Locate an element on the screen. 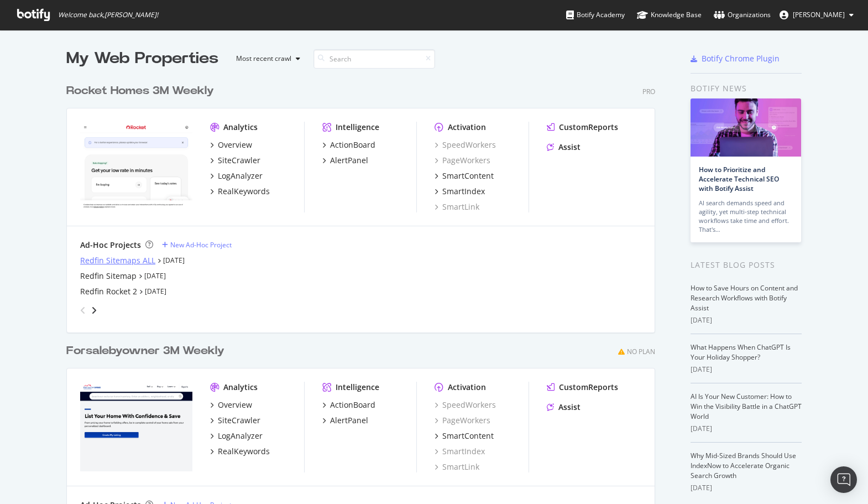  div: Most recent crawl is located at coordinates (264, 59).